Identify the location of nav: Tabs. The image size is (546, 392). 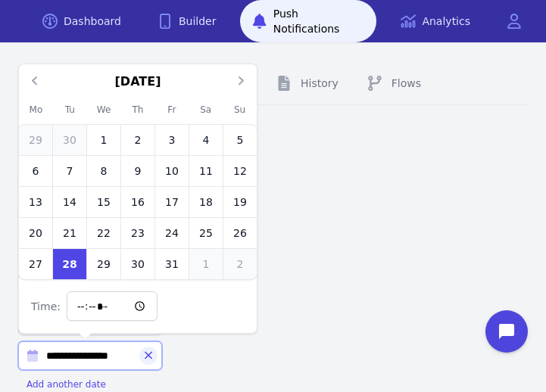
(272, 84).